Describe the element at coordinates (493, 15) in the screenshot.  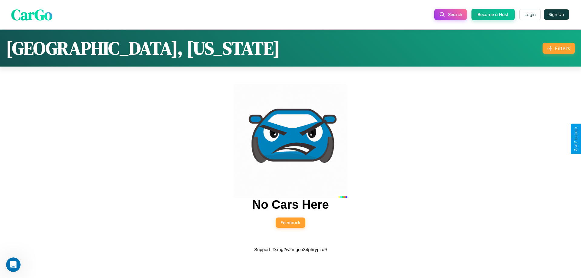
I see `button: Become a Host` at that location.